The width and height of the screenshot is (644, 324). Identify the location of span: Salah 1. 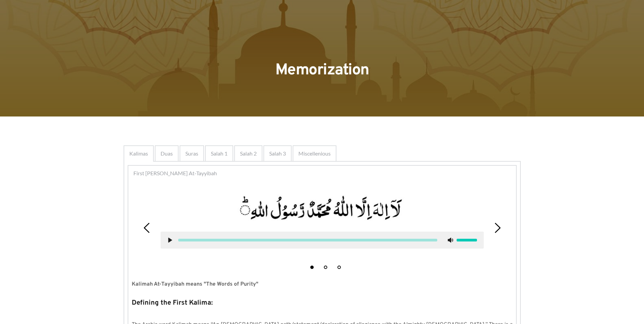
(219, 154).